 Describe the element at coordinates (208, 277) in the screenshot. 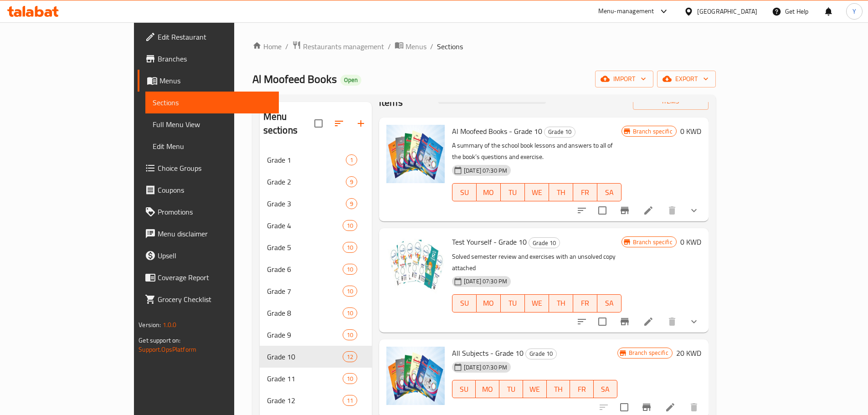

I see `a: Coverage Report` at that location.